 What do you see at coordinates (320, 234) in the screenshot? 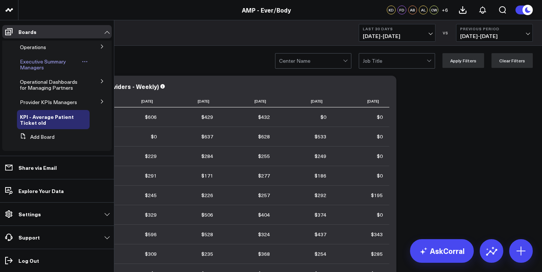
I see `div: $437` at bounding box center [320, 234].